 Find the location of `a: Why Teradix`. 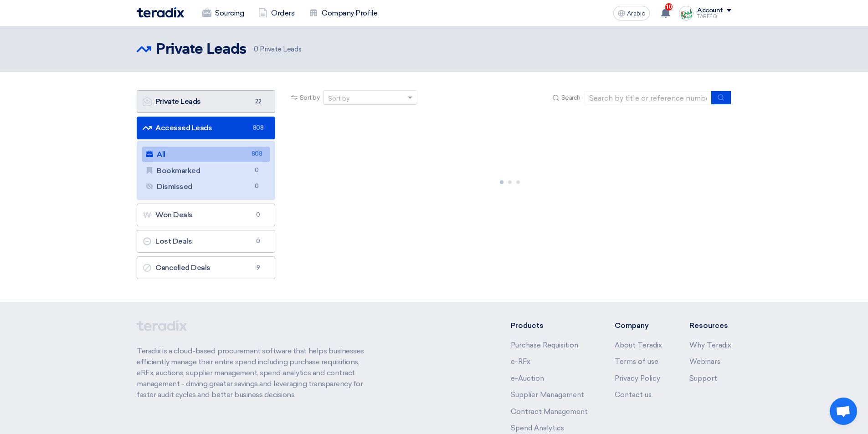

a: Why Teradix is located at coordinates (711, 346).